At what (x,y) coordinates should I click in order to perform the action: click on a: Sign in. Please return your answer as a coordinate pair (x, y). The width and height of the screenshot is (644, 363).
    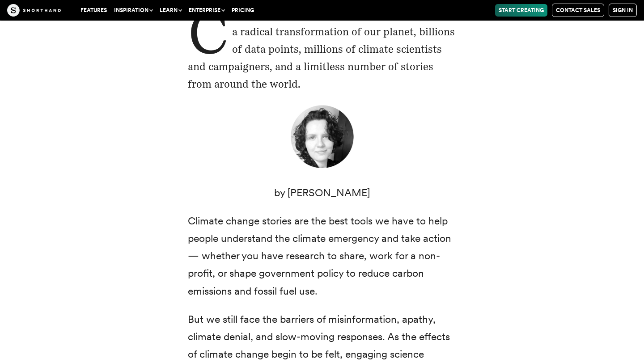
    Looking at the image, I should click on (623, 10).